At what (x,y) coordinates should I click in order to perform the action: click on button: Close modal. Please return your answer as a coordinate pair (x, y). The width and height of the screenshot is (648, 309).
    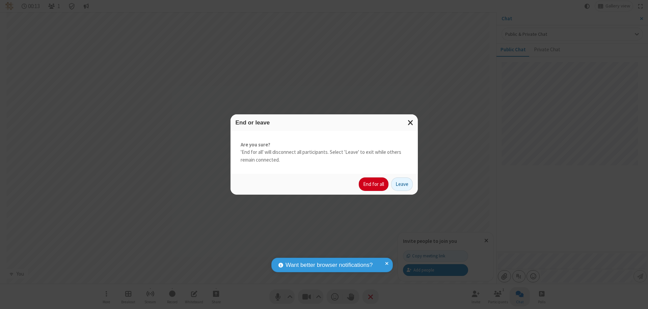
    Looking at the image, I should click on (411, 123).